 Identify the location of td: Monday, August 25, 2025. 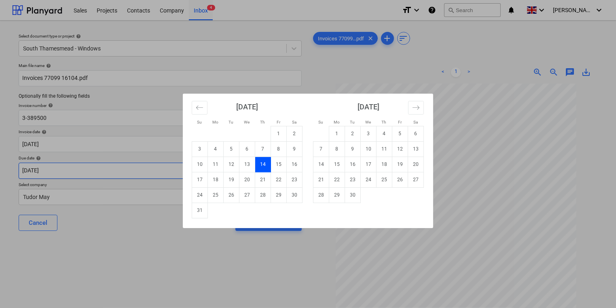
(215, 195).